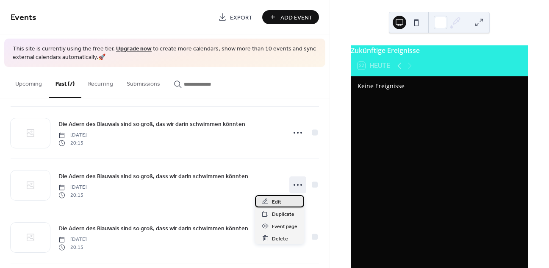 The height and width of the screenshot is (268, 549). Describe the element at coordinates (28, 82) in the screenshot. I see `button: Upcoming` at that location.